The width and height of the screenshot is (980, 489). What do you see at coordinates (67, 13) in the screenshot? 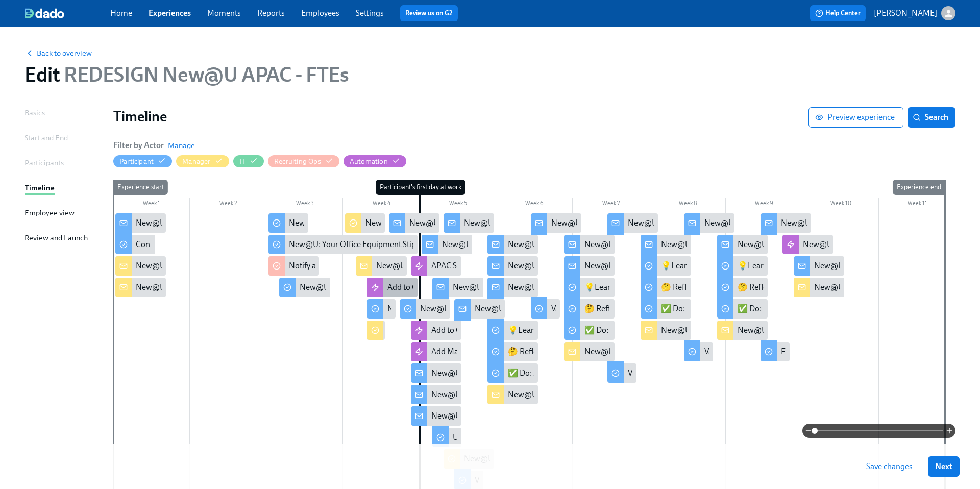
I see `a: dado` at bounding box center [67, 13].